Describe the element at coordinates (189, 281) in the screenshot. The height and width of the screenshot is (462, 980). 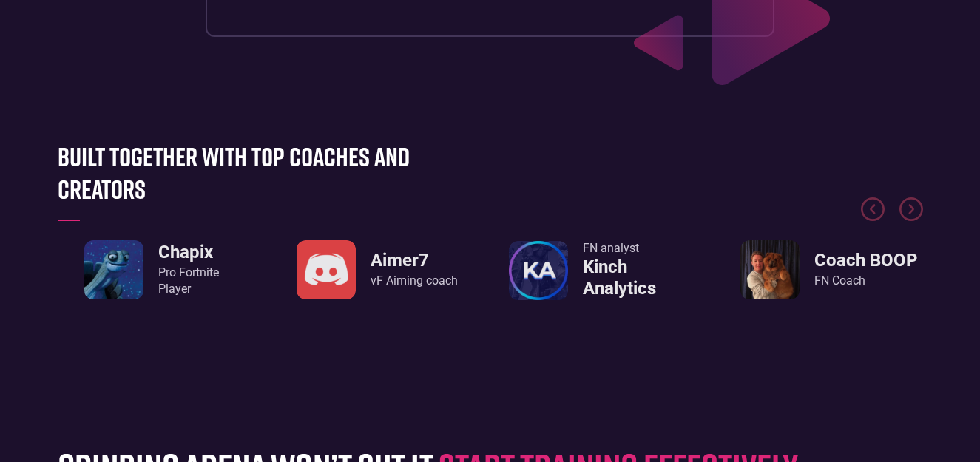
I see `div: Pro Fortnite Player` at that location.